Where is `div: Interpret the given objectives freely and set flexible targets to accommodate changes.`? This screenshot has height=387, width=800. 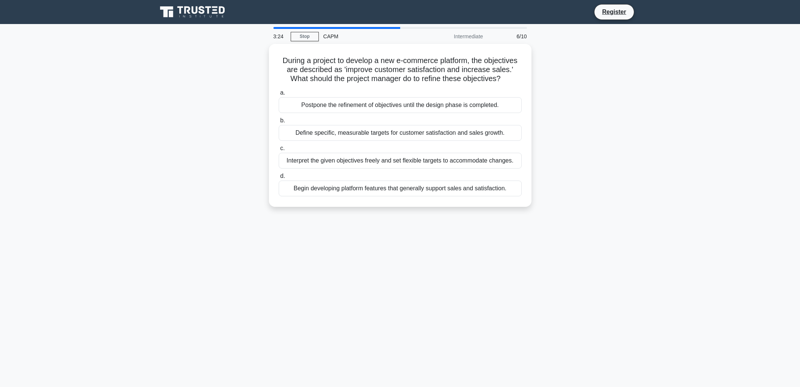 div: Interpret the given objectives freely and set flexible targets to accommodate changes. is located at coordinates (400, 161).